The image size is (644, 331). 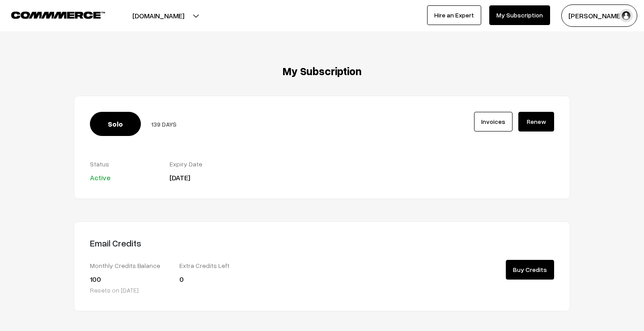 I want to click on span: 0, so click(x=182, y=279).